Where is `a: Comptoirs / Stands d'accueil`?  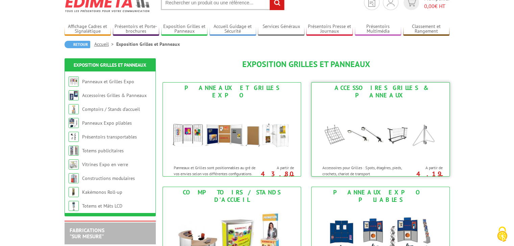 a: Comptoirs / Stands d'accueil is located at coordinates (111, 109).